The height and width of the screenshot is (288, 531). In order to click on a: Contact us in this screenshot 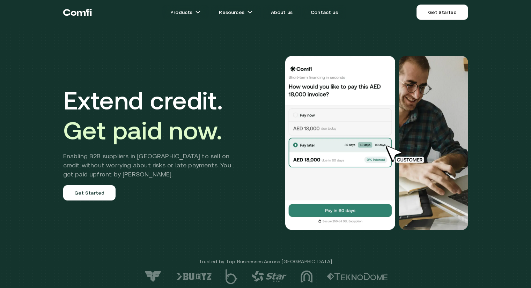, I will do `click(324, 12)`.